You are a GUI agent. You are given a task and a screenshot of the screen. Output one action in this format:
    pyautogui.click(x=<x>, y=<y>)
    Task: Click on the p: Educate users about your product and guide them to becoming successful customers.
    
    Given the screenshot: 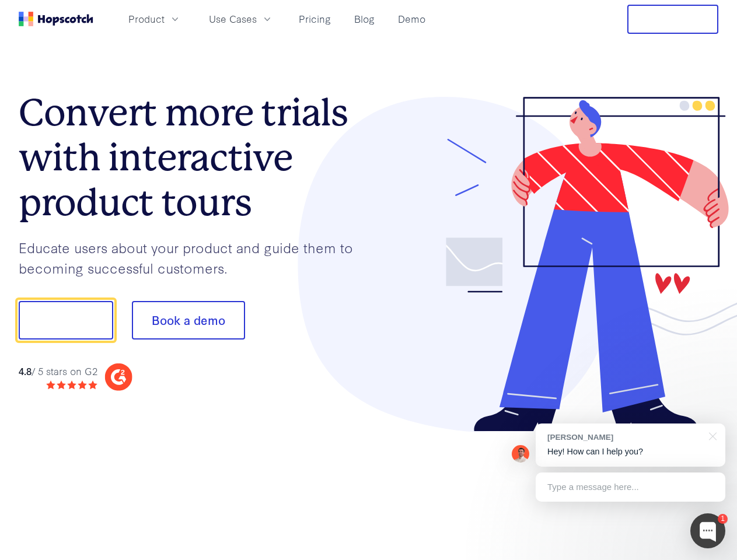 What is the action you would take?
    pyautogui.click(x=194, y=258)
    